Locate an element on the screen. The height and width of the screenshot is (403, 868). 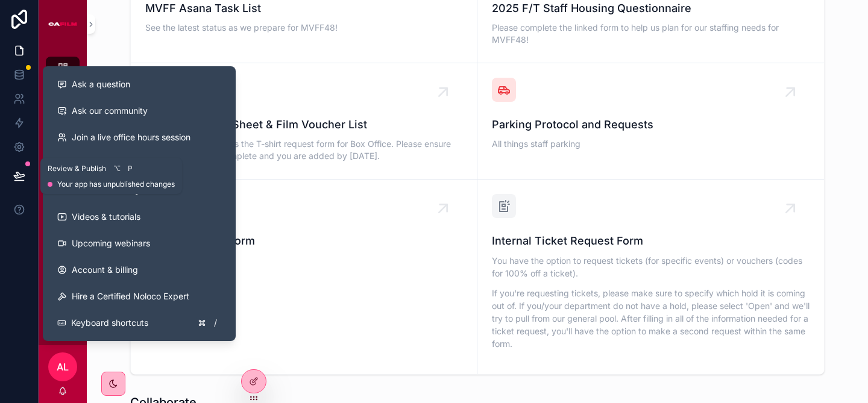
button: Ask a question is located at coordinates (139, 85).